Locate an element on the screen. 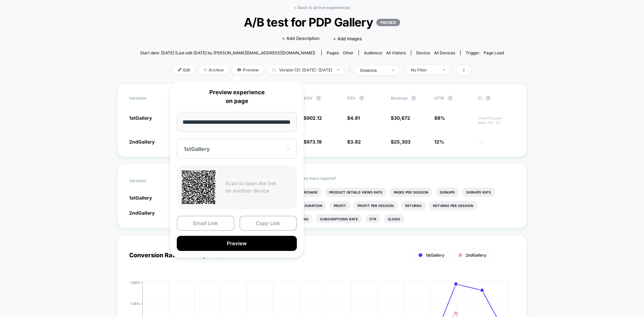 The image size is (644, 317). tspan: 1.35% is located at coordinates (135, 304).